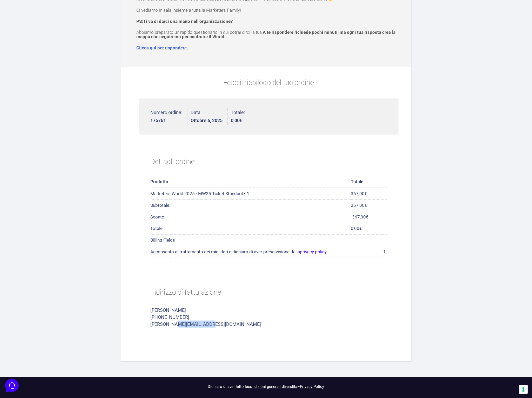  What do you see at coordinates (210, 116) in the screenshot?
I see `li: Data:` at bounding box center [210, 116].